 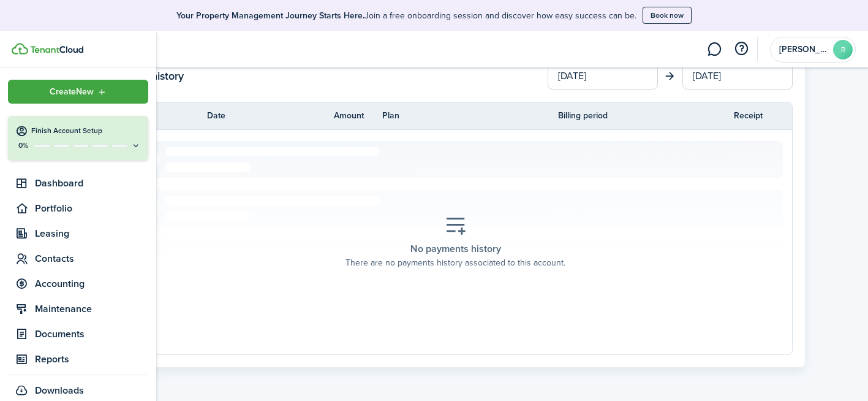 I want to click on th: Plan, so click(x=470, y=115).